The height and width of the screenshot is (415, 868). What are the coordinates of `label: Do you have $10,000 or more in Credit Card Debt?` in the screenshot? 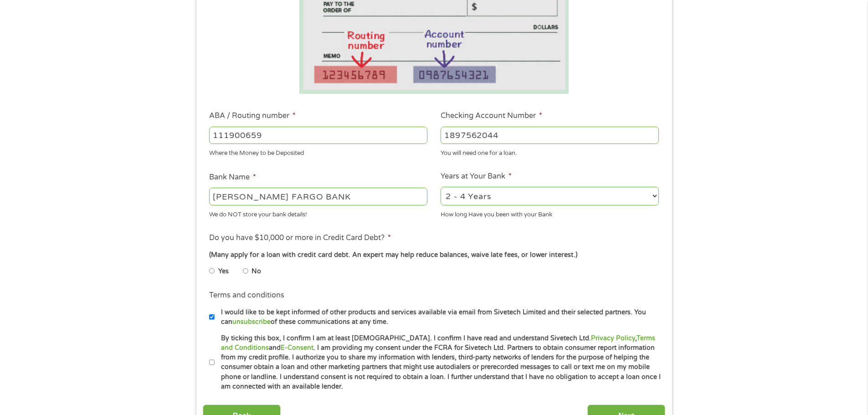 It's located at (300, 238).